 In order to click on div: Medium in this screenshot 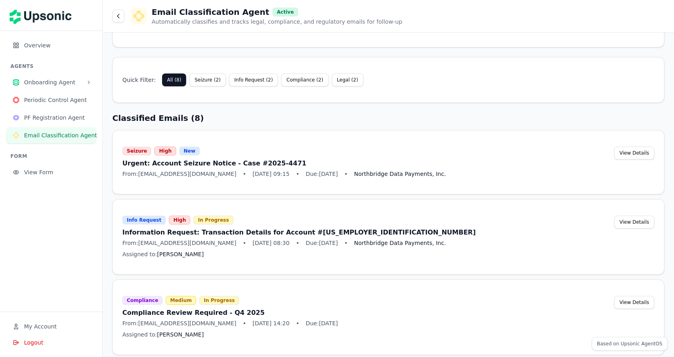, I will do `click(181, 300)`.